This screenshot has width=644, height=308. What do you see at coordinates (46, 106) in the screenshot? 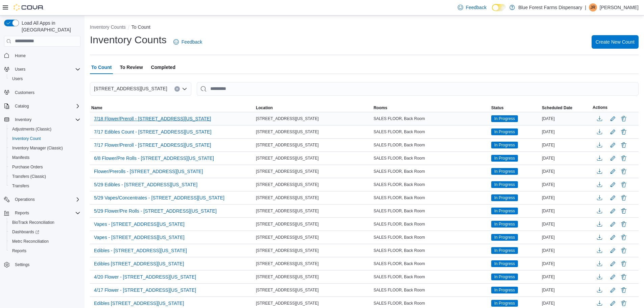
I see `span: Catalog` at bounding box center [46, 106].